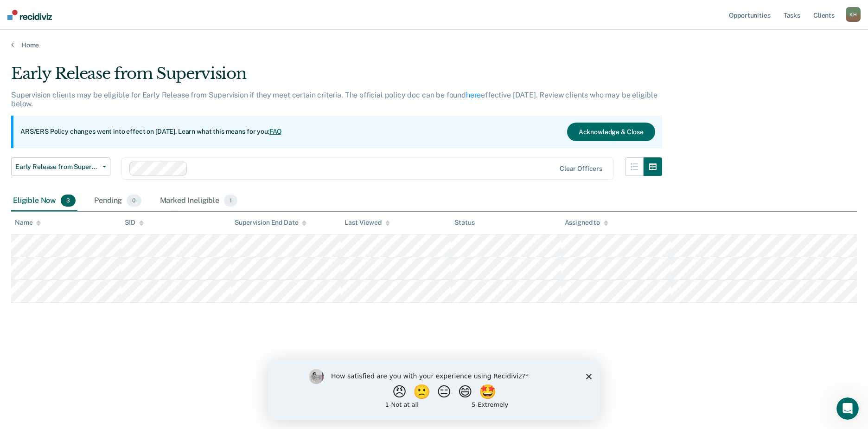 The image size is (868, 429). Describe the element at coordinates (337, 77) in the screenshot. I see `div: Early Release from Supervision` at that location.